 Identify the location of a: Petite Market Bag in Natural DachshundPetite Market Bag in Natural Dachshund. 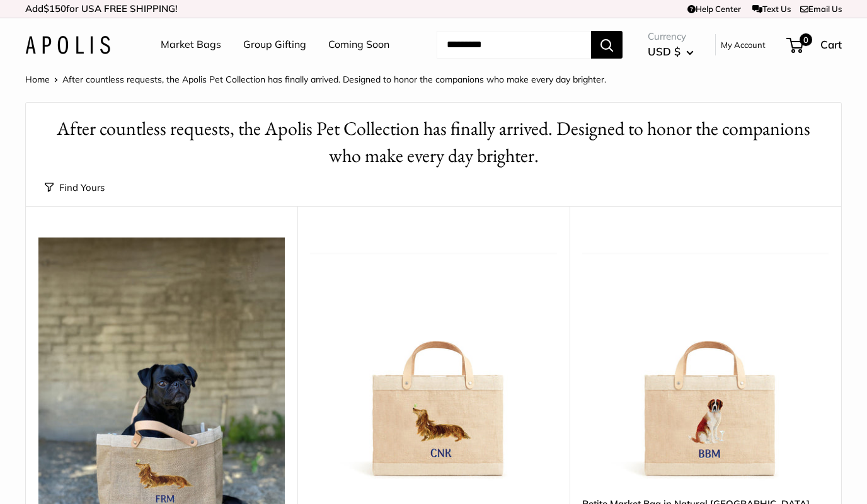
(433, 360).